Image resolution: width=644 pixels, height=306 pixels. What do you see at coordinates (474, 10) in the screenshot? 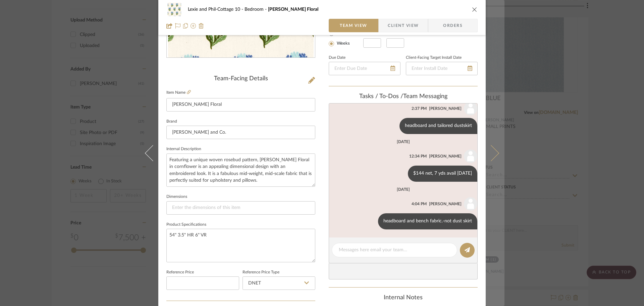
I see `button: close` at bounding box center [474, 10].